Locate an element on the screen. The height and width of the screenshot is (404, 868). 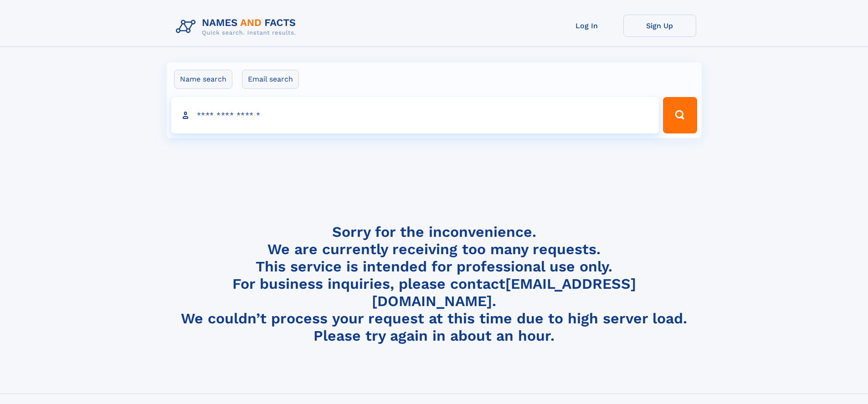
a: Log In is located at coordinates (587, 26).